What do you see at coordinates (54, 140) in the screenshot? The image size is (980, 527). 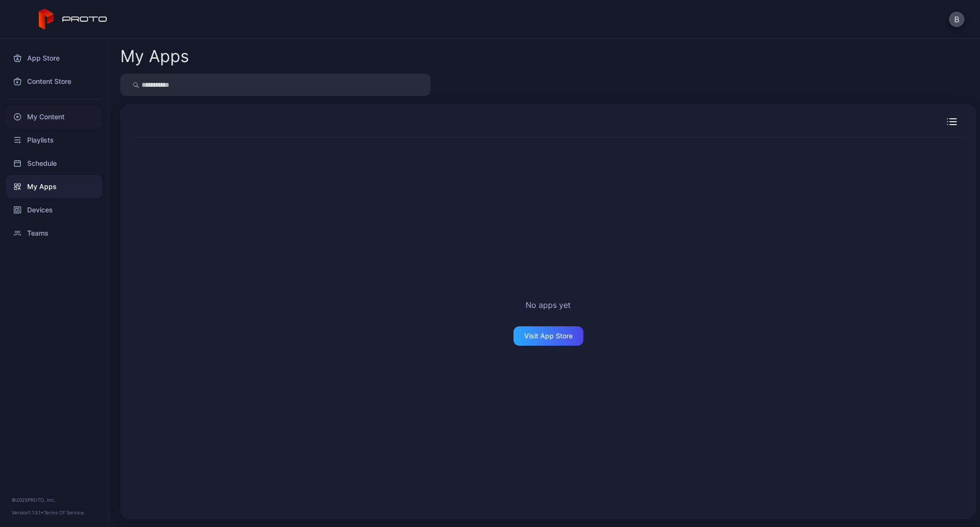 I see `div: Playlists` at bounding box center [54, 140].